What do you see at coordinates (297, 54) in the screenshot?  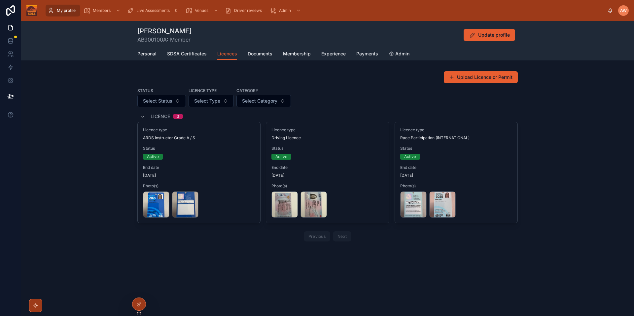 I see `span: Membership` at bounding box center [297, 54].